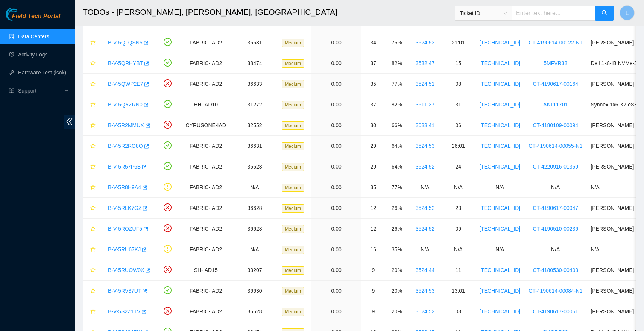  Describe the element at coordinates (124, 312) in the screenshot. I see `a: B-V-5S2Z1TV` at that location.